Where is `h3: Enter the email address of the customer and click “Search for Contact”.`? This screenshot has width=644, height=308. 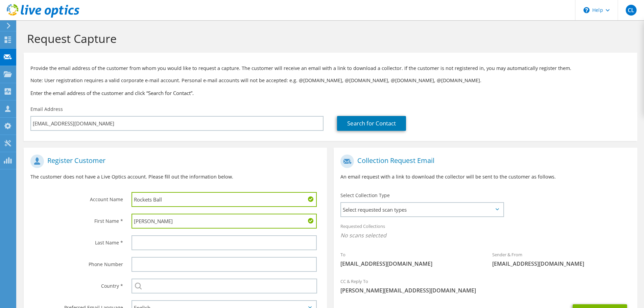
h3: Enter the email address of the customer and click “Search for Contact”. is located at coordinates (331, 93).